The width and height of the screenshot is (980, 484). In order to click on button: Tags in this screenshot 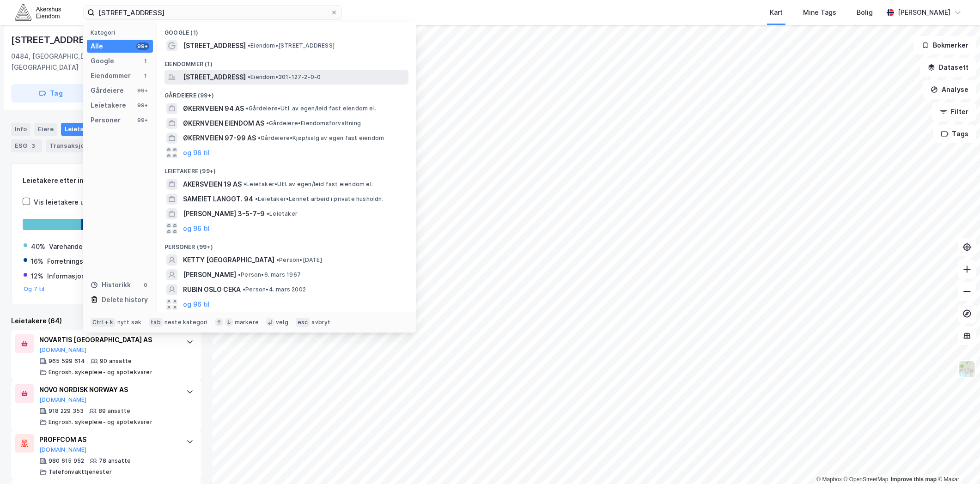, I will do `click(955, 134)`.